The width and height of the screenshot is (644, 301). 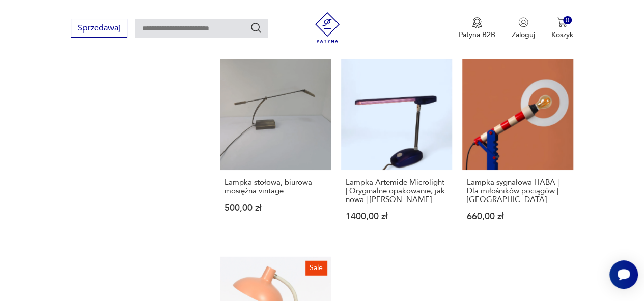 What do you see at coordinates (397, 150) in the screenshot?
I see `a: Lampka Artemide Microlight | Oryginalne opakowanie, jak nowa | Ernesto GismondiLampka Artemide Mi...` at bounding box center [397, 150].